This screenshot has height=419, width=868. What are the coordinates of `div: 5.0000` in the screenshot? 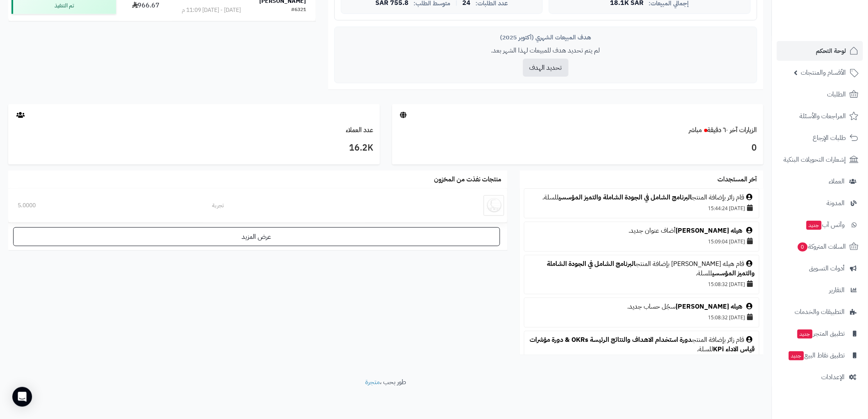 It's located at (105, 206).